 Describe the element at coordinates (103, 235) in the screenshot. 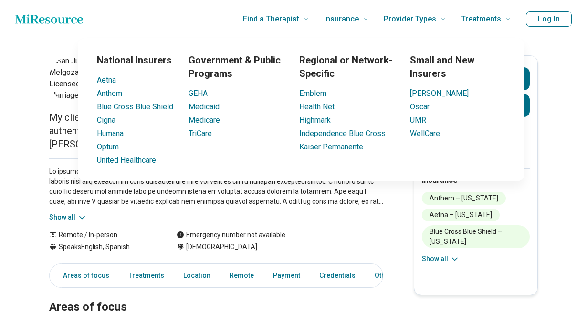

I see `div: Remote / In-person` at that location.